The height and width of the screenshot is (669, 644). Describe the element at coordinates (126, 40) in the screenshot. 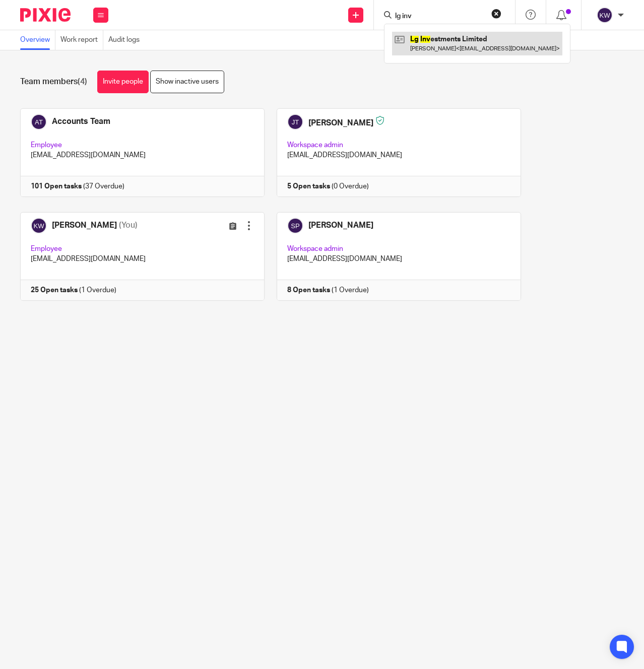

I see `a: Audit logs` at that location.